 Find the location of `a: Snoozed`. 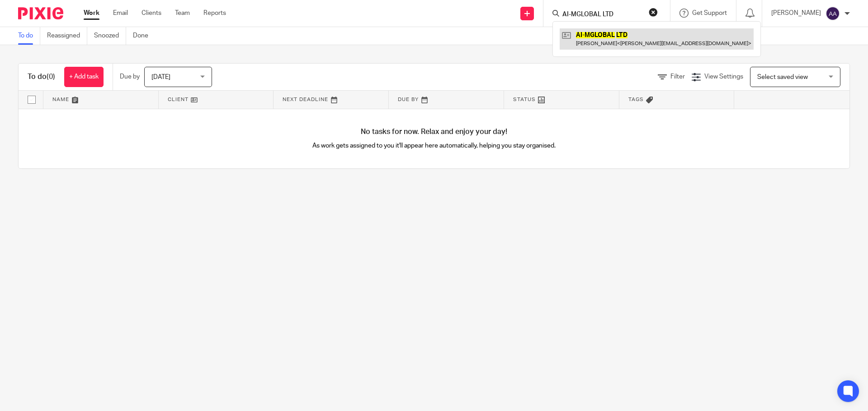

a: Snoozed is located at coordinates (110, 36).